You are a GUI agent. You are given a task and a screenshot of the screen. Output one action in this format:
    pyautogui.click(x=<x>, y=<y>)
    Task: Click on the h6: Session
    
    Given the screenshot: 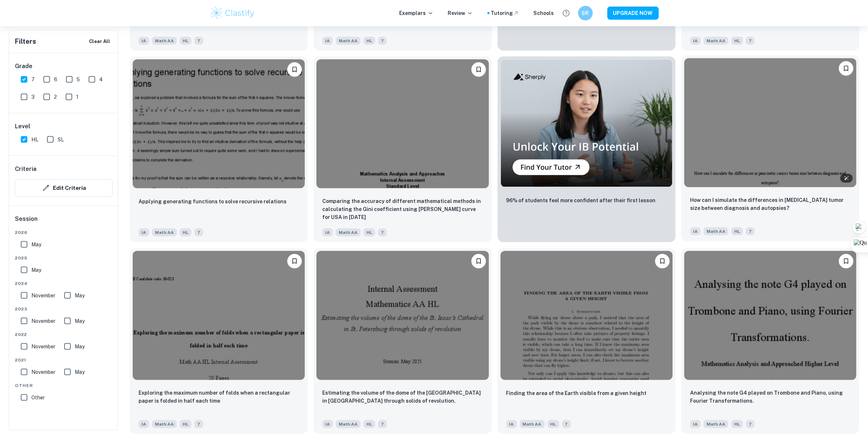 What is the action you would take?
    pyautogui.click(x=64, y=222)
    